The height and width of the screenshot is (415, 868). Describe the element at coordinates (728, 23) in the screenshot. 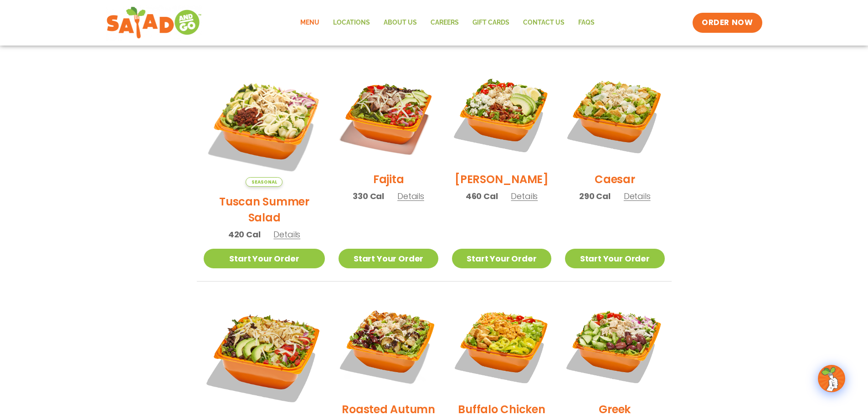

I see `a: ORDER NOW` at that location.